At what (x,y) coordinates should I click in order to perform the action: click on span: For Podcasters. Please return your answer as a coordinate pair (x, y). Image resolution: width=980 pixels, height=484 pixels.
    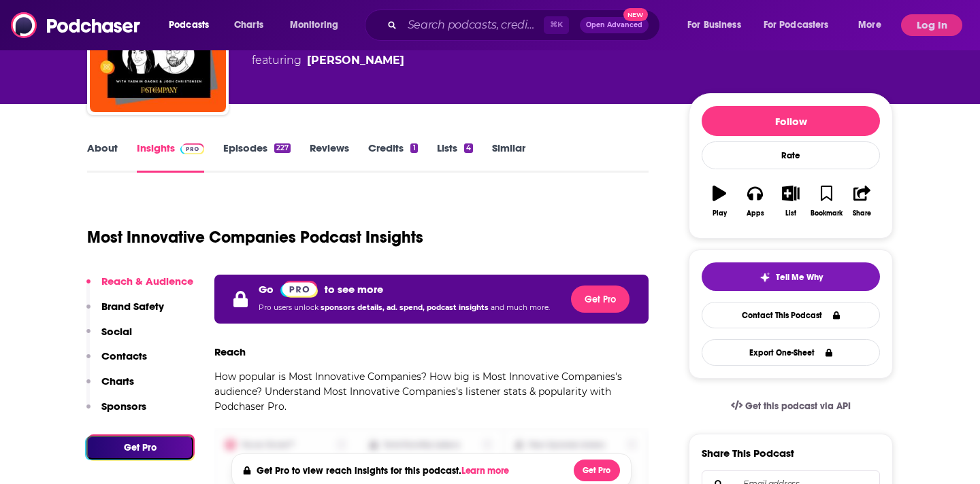
    Looking at the image, I should click on (796, 25).